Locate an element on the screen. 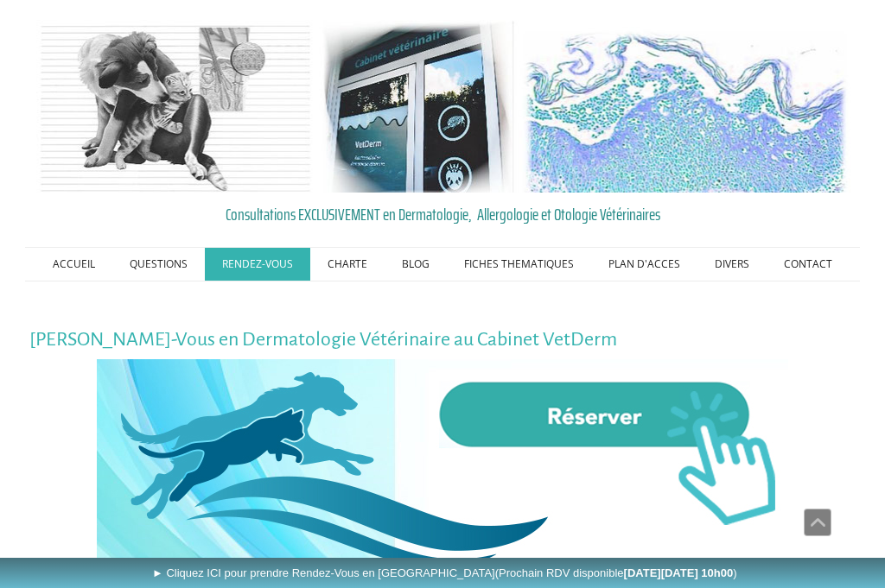 The image size is (885, 588). a: CHARTE is located at coordinates (347, 264).